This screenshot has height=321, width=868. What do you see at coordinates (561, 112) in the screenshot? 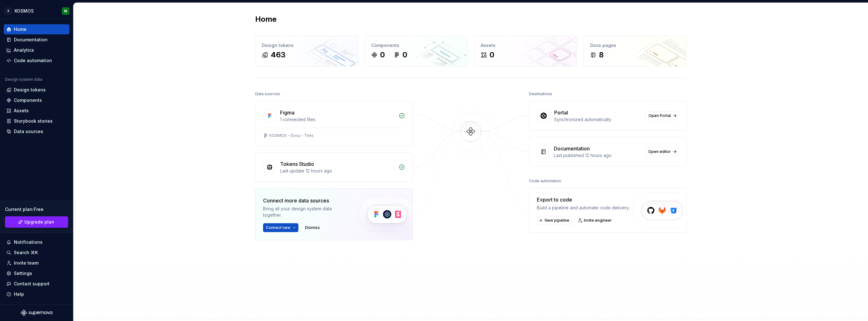
I see `div: Portal` at bounding box center [561, 112].